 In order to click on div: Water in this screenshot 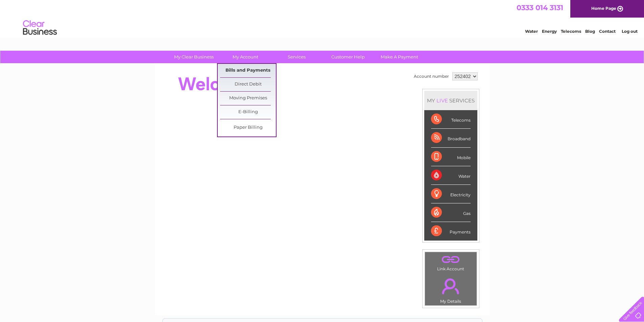, I will do `click(451, 176)`.